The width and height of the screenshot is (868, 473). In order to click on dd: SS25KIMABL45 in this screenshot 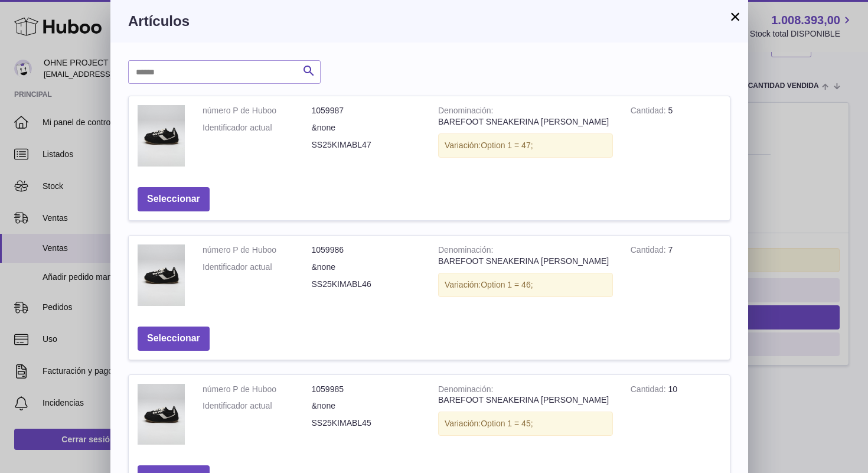, I will do `click(366, 422)`.